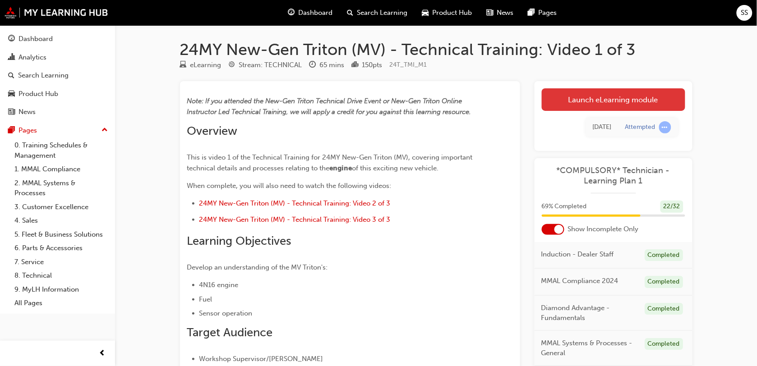  What do you see at coordinates (226, 314) in the screenshot?
I see `span: Sensor operation` at bounding box center [226, 314].